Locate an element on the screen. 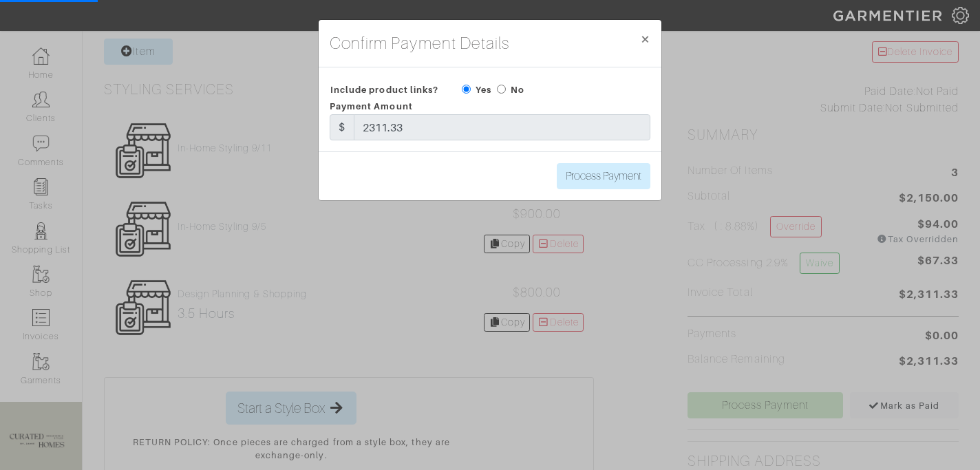 This screenshot has width=980, height=470. span: Include product links? is located at coordinates (384, 89).